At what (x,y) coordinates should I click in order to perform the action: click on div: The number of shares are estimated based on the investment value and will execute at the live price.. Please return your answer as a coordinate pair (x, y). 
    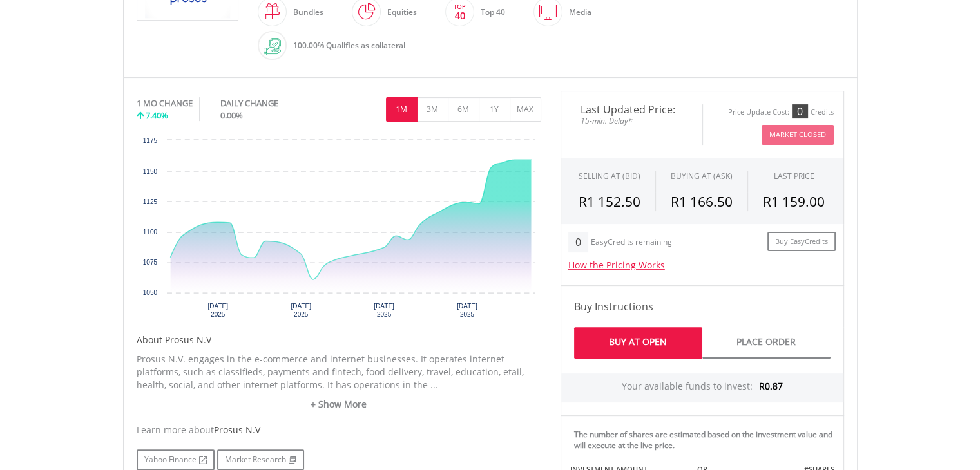
    Looking at the image, I should click on (706, 440).